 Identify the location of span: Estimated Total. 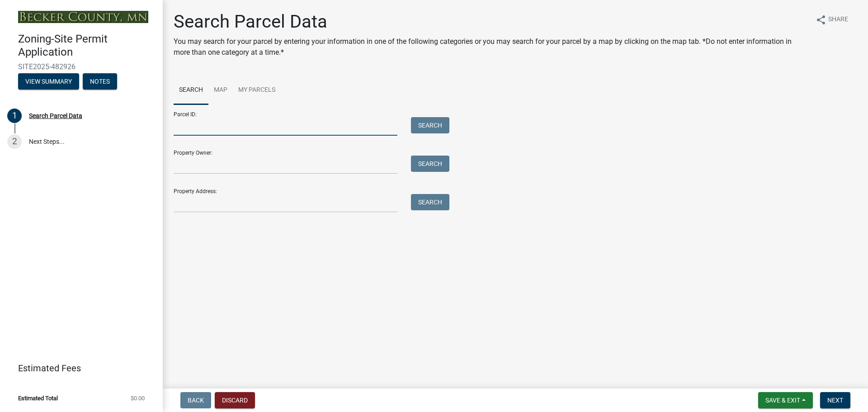
(38, 398).